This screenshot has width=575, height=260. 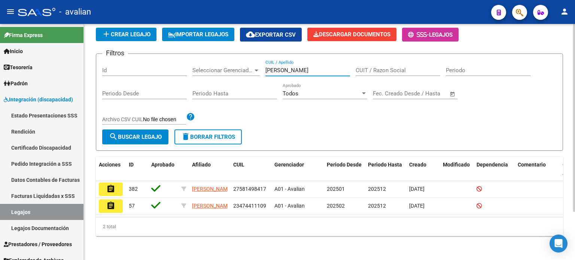 What do you see at coordinates (38, 100) in the screenshot?
I see `span: Integración (discapacidad)` at bounding box center [38, 100].